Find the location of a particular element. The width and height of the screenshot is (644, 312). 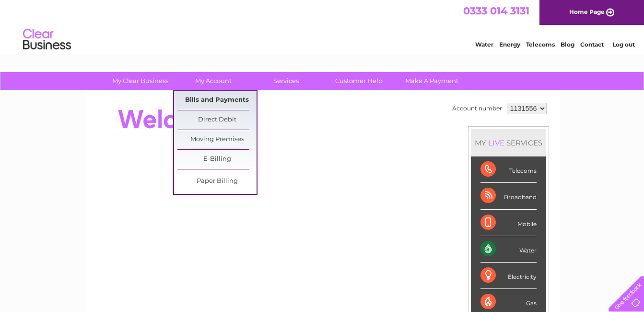

div: Water is located at coordinates (508, 249).